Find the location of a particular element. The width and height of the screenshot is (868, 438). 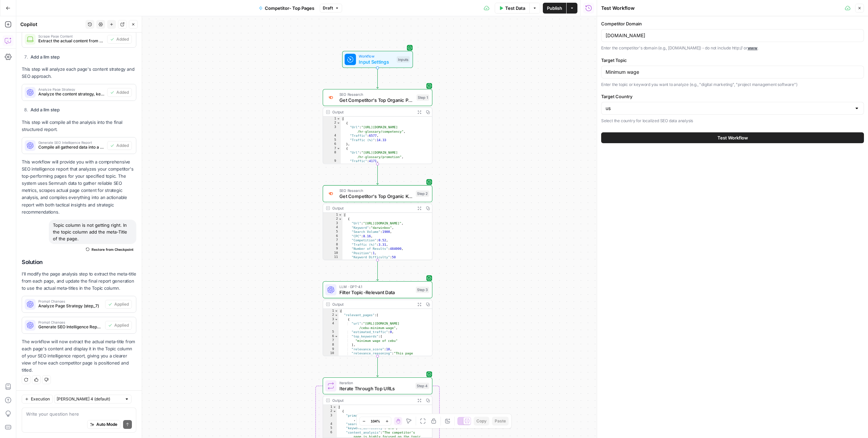

button: Competitor- Top Pages is located at coordinates (286, 8).